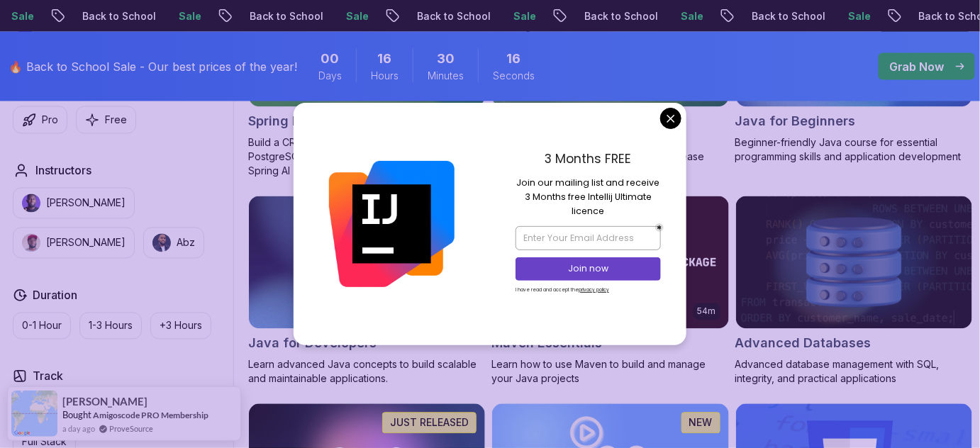 The image size is (980, 448). Describe the element at coordinates (111, 326) in the screenshot. I see `p: 1-3 Hours` at that location.